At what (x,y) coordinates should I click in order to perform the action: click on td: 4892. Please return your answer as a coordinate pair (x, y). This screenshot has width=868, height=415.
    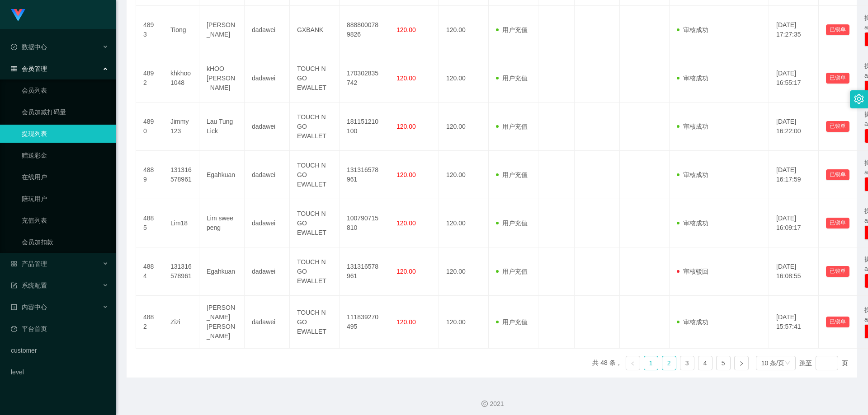
    Looking at the image, I should click on (149, 78).